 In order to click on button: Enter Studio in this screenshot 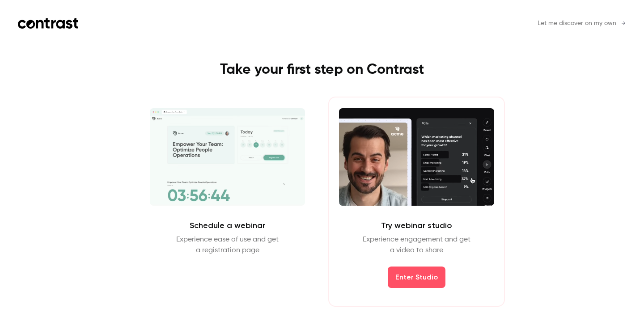, I will do `click(416, 277)`.